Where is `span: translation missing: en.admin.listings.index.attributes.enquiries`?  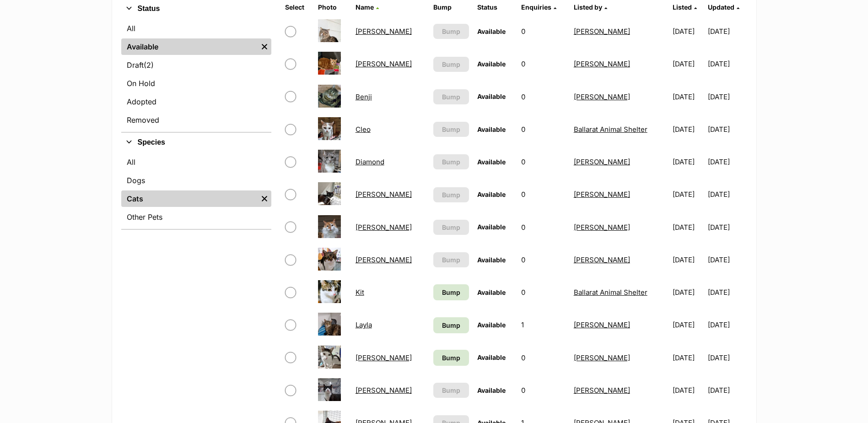 span: translation missing: en.admin.listings.index.attributes.enquiries is located at coordinates (536, 7).